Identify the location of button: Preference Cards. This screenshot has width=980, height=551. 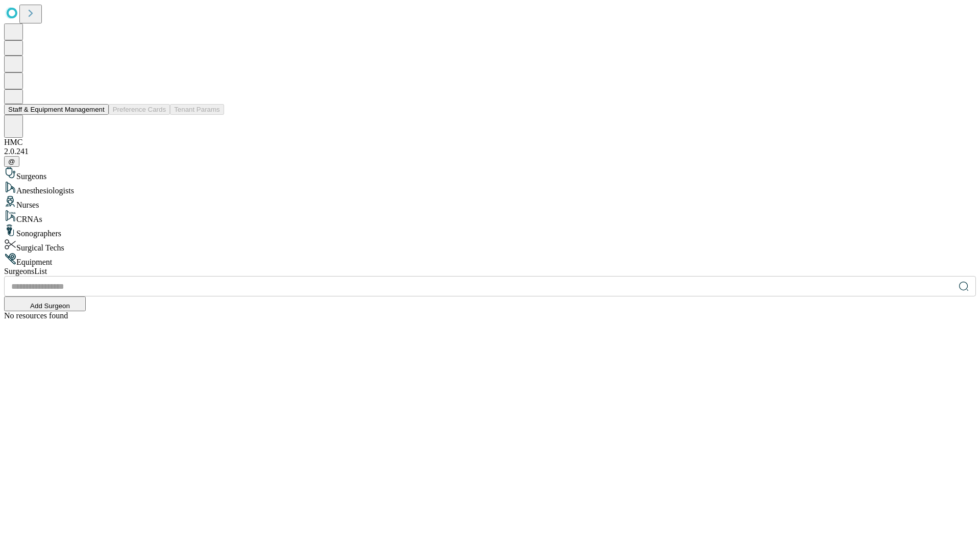
(139, 109).